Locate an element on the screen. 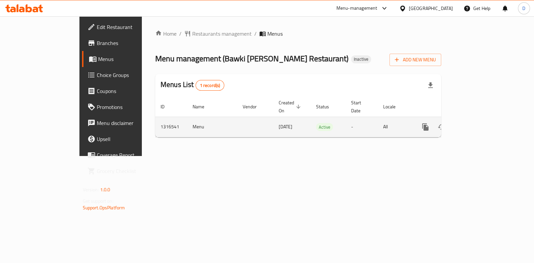 This screenshot has width=534, height=263. a: Promotions is located at coordinates (125, 107).